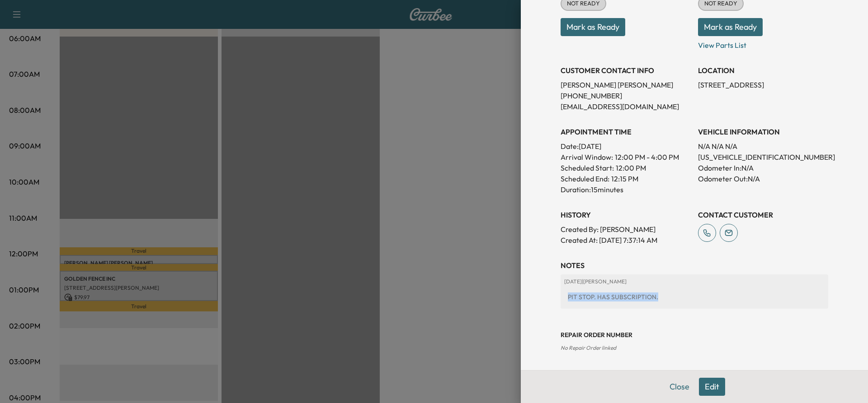  What do you see at coordinates (626, 190) in the screenshot?
I see `p: Duration: 15 minutes` at bounding box center [626, 190].